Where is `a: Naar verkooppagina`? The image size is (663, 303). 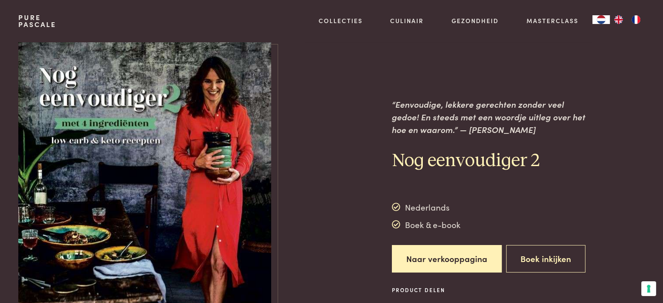
a: Naar verkooppagina is located at coordinates (447, 258).